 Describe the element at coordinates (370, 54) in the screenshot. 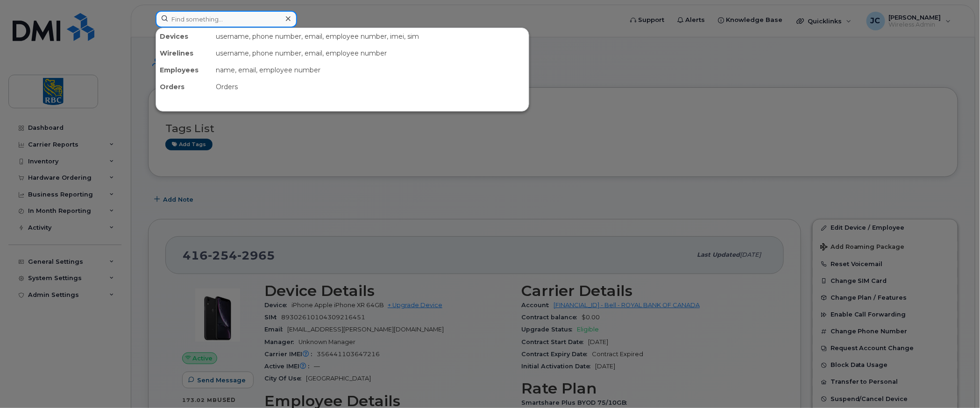

I see `div: username, phone number, email, employee number` at that location.